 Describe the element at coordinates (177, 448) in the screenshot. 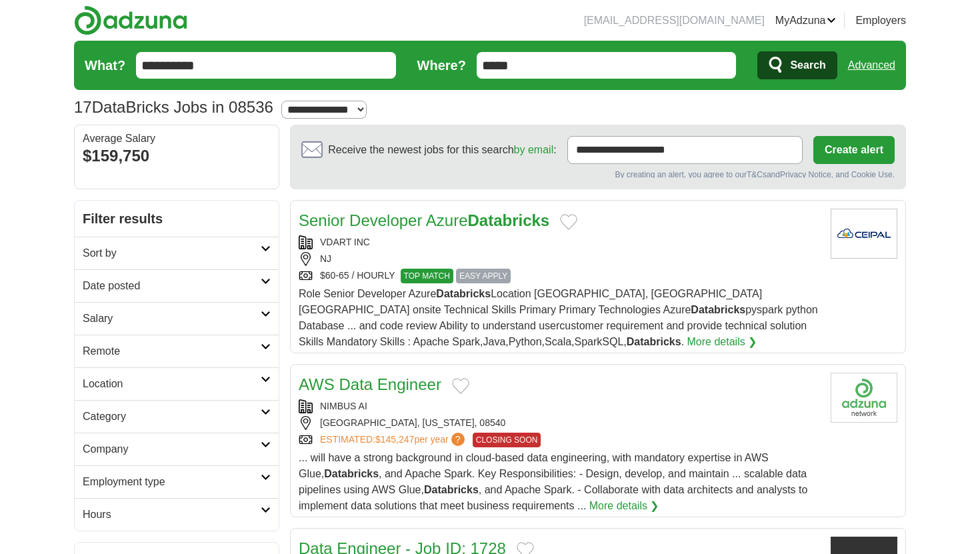

I see `a: Company` at that location.